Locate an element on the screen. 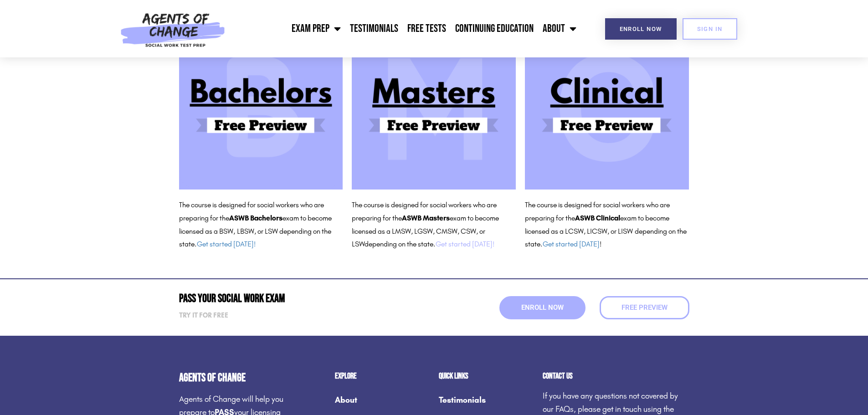 This screenshot has height=415, width=868. a: Continuing Education is located at coordinates (495, 29).